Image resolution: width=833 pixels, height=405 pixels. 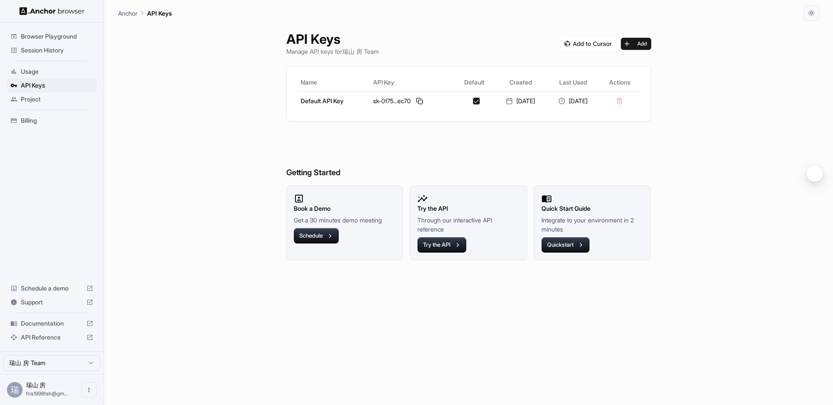 What do you see at coordinates (52, 50) in the screenshot?
I see `div: Session History` at bounding box center [52, 50].